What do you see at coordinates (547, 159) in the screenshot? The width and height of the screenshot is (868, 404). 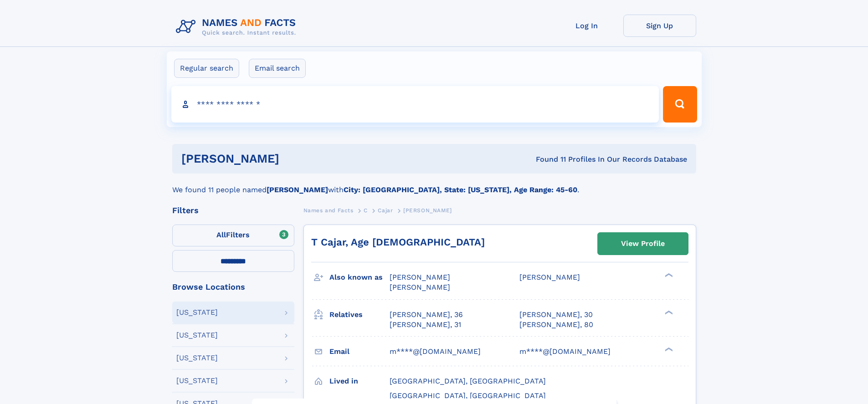 I see `div: Found 11 Profiles In Our Records Database` at bounding box center [547, 159].